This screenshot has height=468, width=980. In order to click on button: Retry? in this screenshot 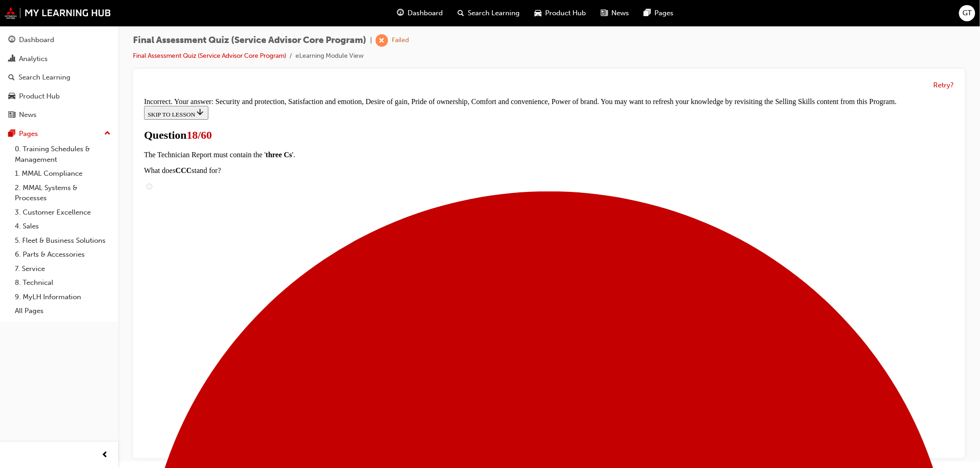, I will do `click(944, 85)`.